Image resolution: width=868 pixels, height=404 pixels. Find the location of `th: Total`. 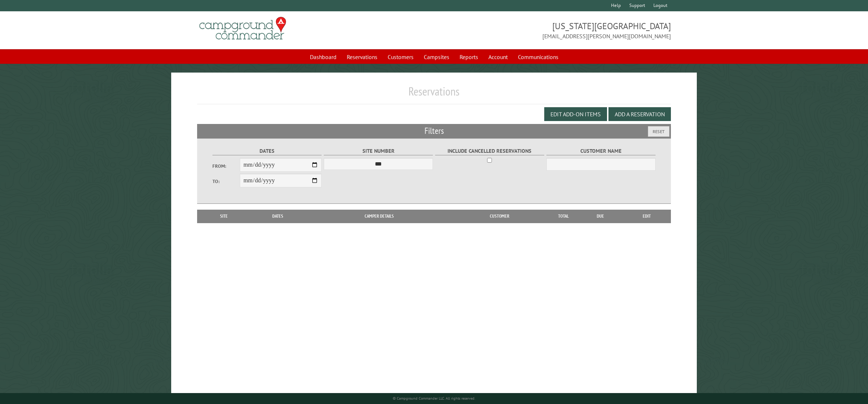

th: Total is located at coordinates (563, 216).